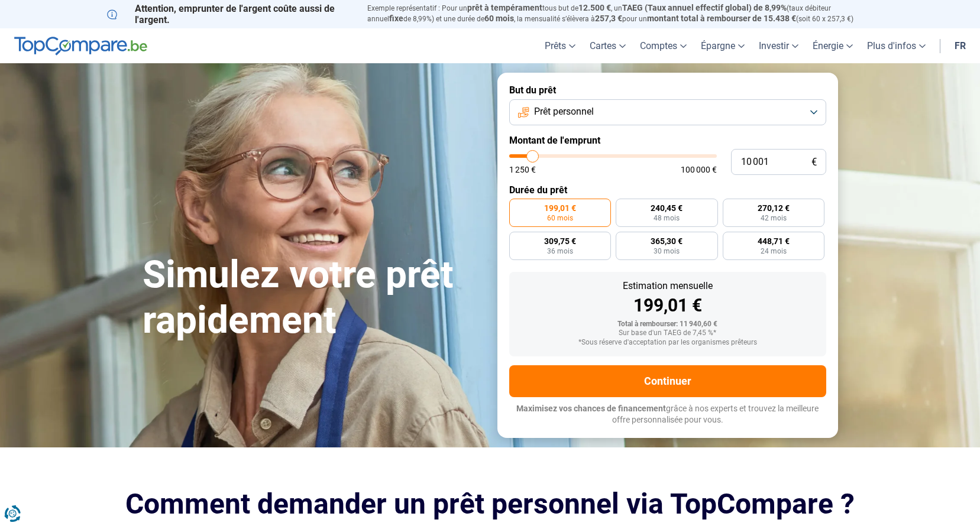  What do you see at coordinates (80, 46) in the screenshot?
I see `img: TopCompare` at bounding box center [80, 46].